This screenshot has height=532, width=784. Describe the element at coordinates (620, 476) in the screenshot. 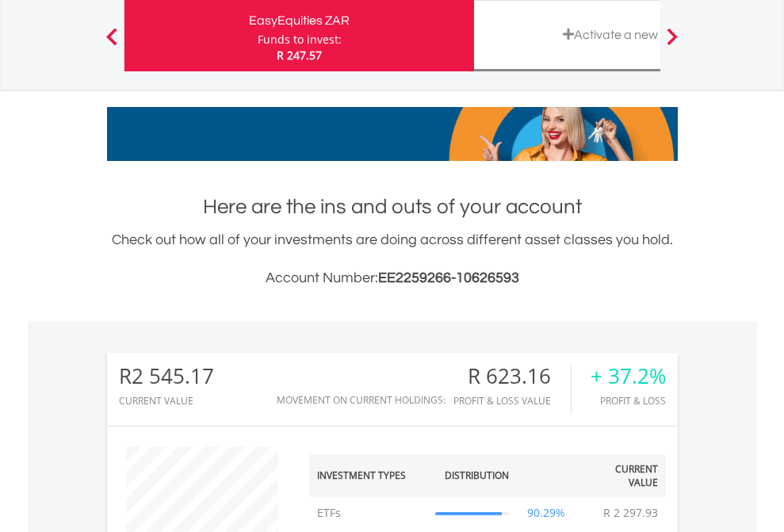

I see `th: Current Value` at that location.